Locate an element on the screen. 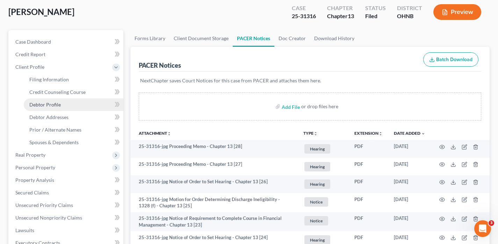 The width and height of the screenshot is (498, 244). span: Personal Property is located at coordinates (35, 167).